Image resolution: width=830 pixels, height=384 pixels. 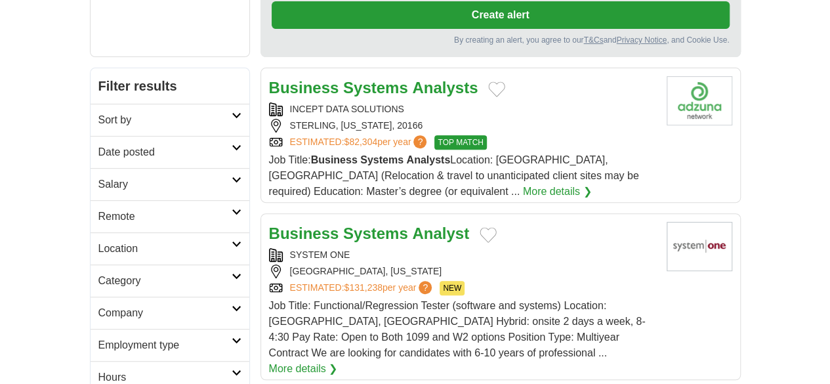 What do you see at coordinates (170, 344) in the screenshot?
I see `a: Employment type` at bounding box center [170, 344].